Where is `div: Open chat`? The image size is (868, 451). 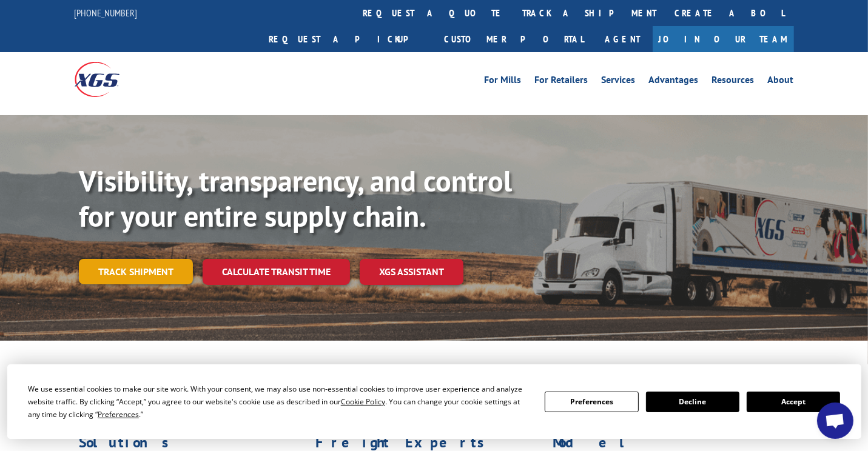
div: Open chat is located at coordinates (835, 421).